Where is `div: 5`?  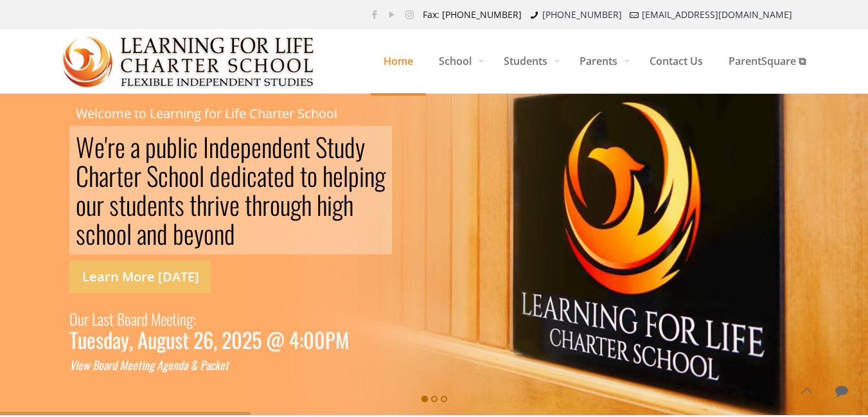 div: 5 is located at coordinates (256, 339).